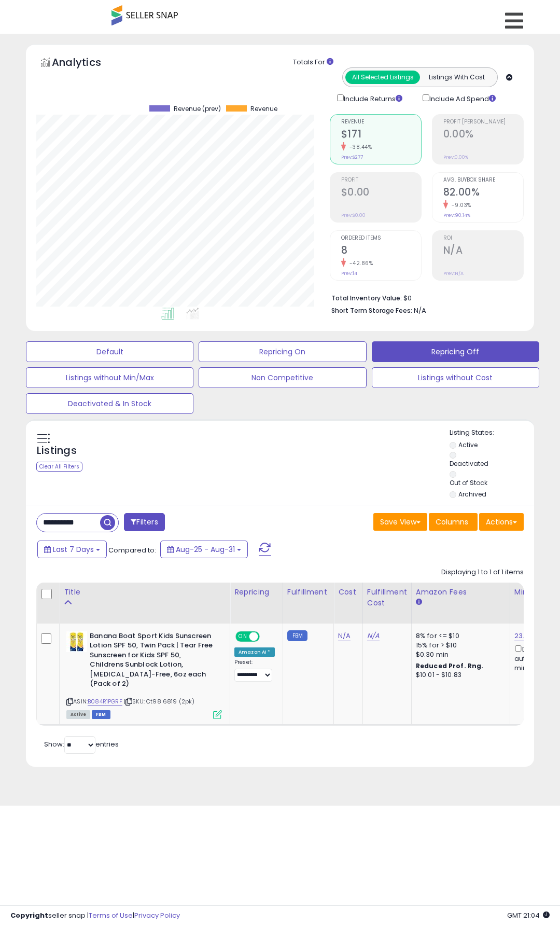  Describe the element at coordinates (459, 645) in the screenshot. I see `div: 15% for > $10` at that location.